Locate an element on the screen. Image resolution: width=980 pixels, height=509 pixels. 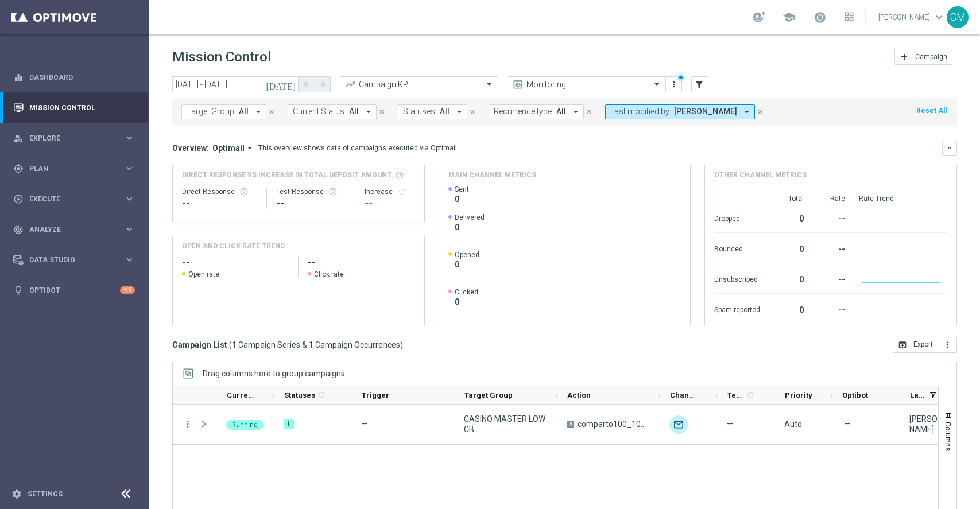
span: Last modified by: is located at coordinates (641, 111).